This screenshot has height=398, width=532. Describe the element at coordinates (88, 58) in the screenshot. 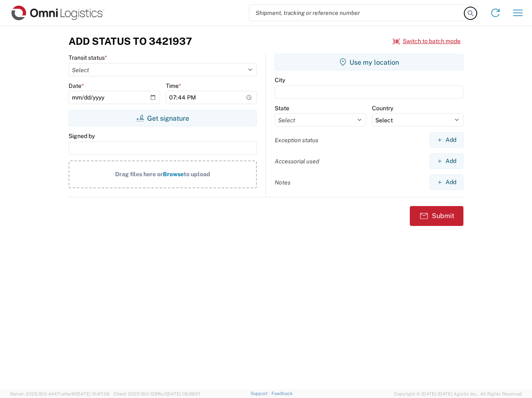

I see `label: Transit status` at that location.